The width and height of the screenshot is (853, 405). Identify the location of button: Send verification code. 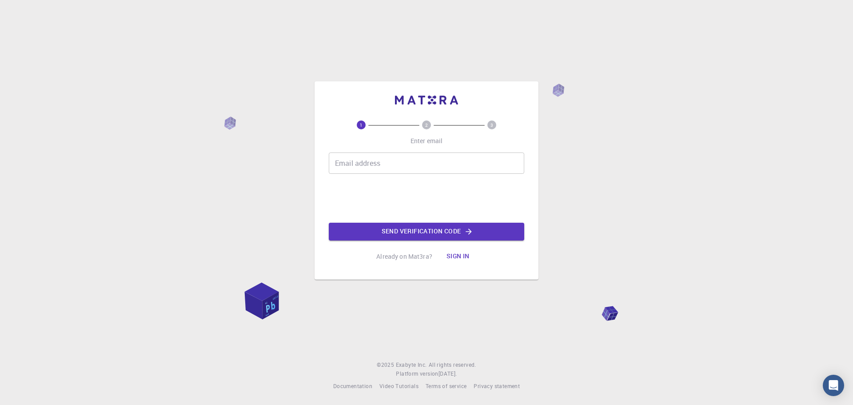
(427, 231).